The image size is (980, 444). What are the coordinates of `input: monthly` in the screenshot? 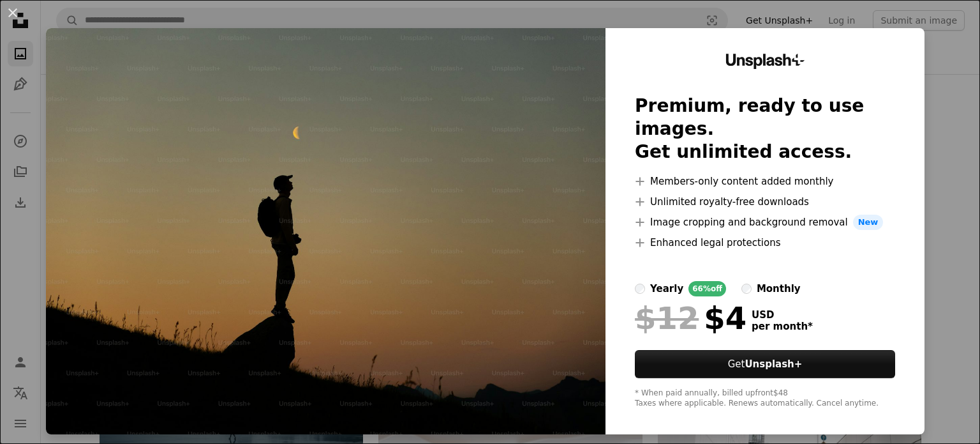 It's located at (747, 289).